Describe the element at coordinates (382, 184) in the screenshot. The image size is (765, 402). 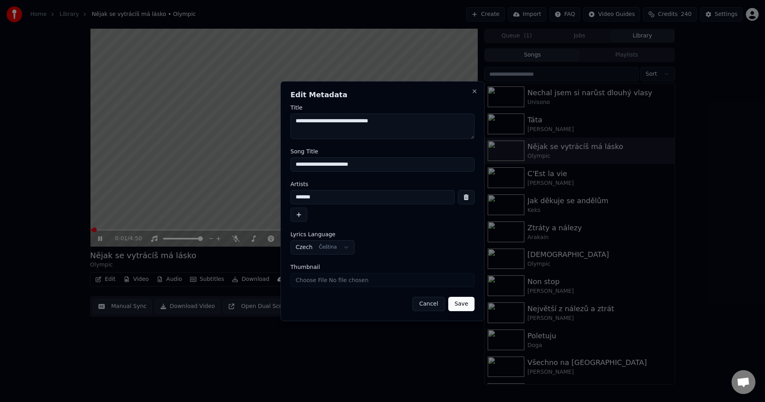
I see `label: Artists` at that location.